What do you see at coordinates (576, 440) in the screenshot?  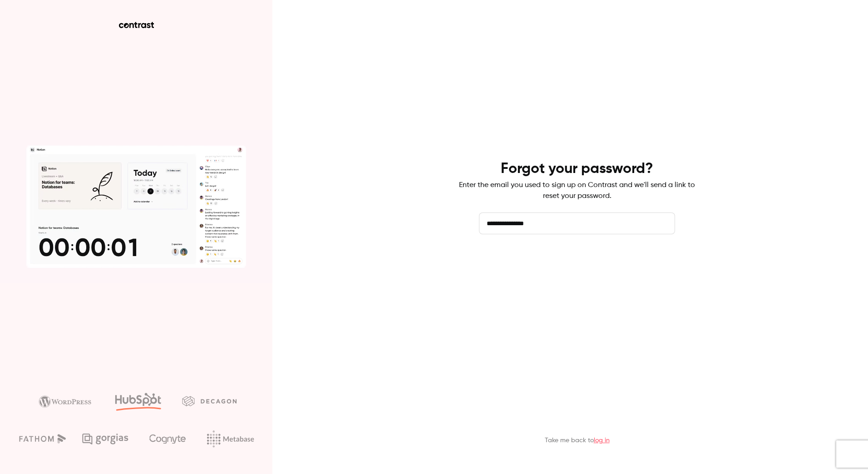 I see `p: Take me back to` at bounding box center [576, 440].